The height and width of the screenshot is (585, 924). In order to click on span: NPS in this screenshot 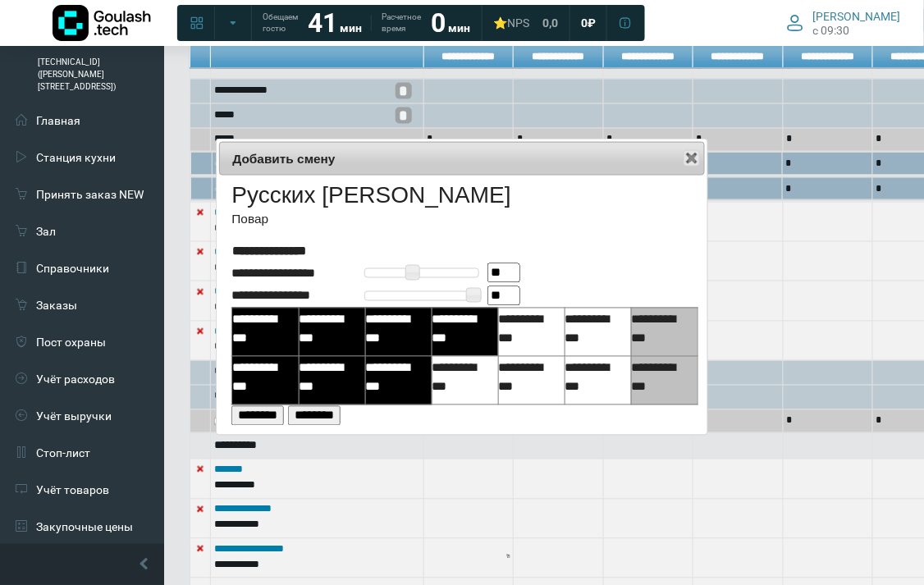, I will do `click(518, 23)`.